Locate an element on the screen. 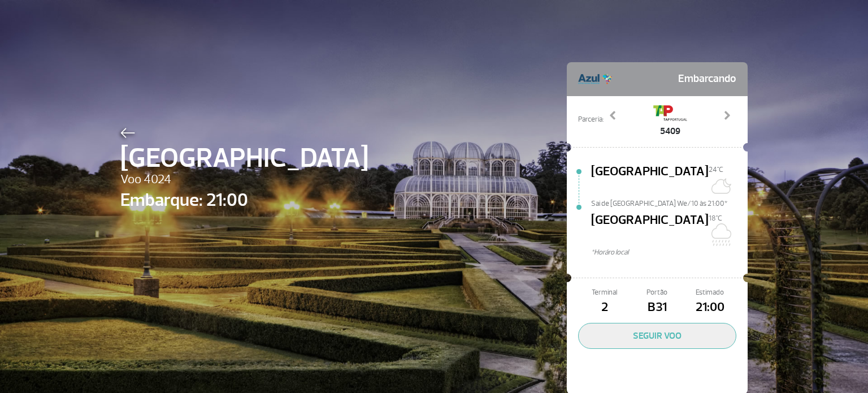 Image resolution: width=868 pixels, height=393 pixels. span: Portão is located at coordinates (656, 292).